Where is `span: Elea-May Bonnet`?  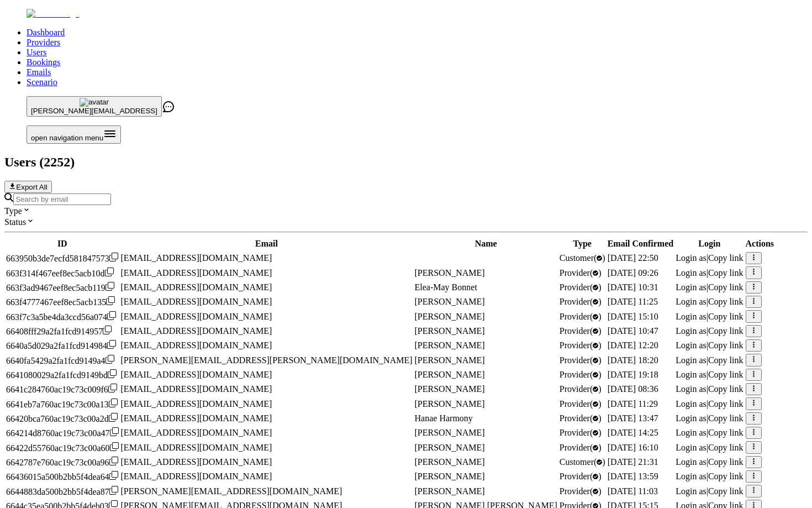
span: Elea-May Bonnet is located at coordinates (446, 287).